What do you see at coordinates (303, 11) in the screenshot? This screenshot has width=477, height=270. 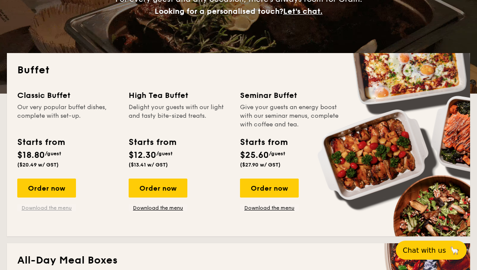 I see `span: Let's chat.` at bounding box center [303, 11].